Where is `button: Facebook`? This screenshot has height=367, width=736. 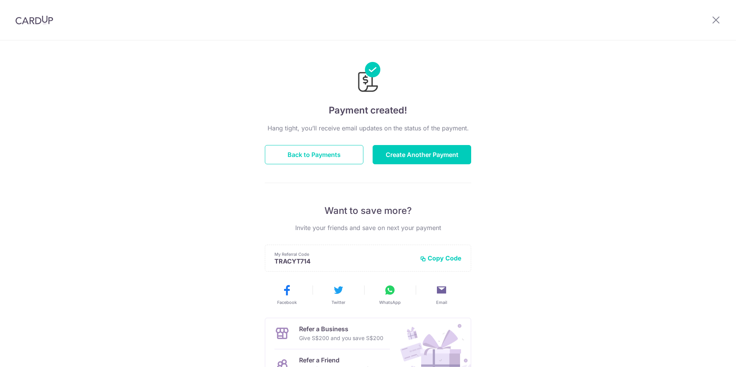 button: Facebook is located at coordinates (287, 295).